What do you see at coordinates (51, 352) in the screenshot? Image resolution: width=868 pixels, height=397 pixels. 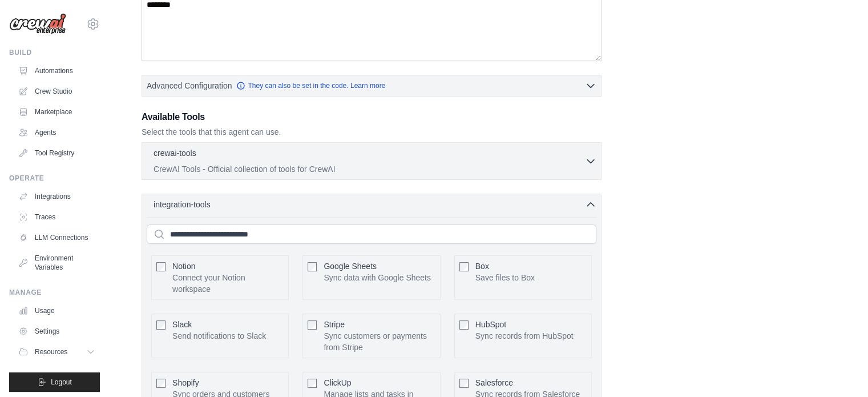 I see `span: Resources` at bounding box center [51, 352].